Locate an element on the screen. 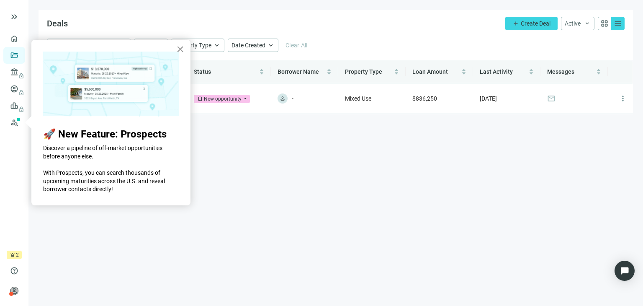  span: crown is located at coordinates (13, 255).